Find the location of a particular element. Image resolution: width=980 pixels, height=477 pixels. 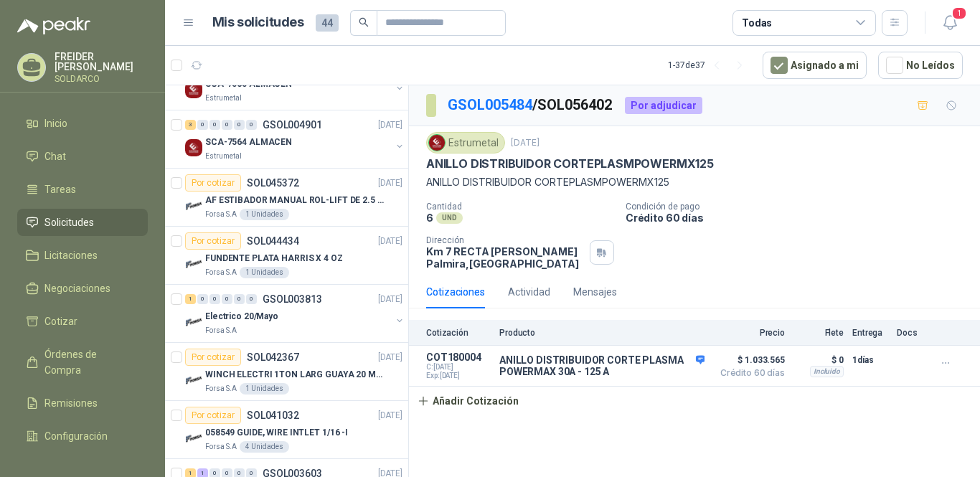

p: COT180004 is located at coordinates (458, 357).